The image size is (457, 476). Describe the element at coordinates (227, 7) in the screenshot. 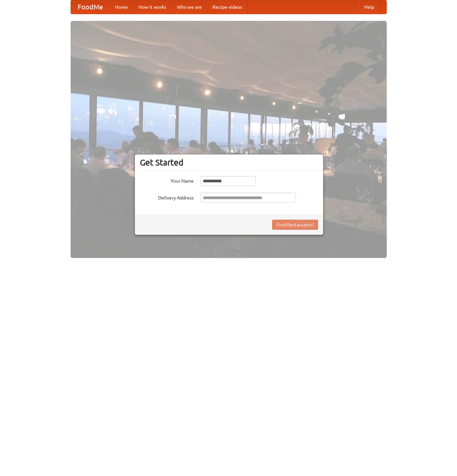

I see `a: Recipe videos` at that location.